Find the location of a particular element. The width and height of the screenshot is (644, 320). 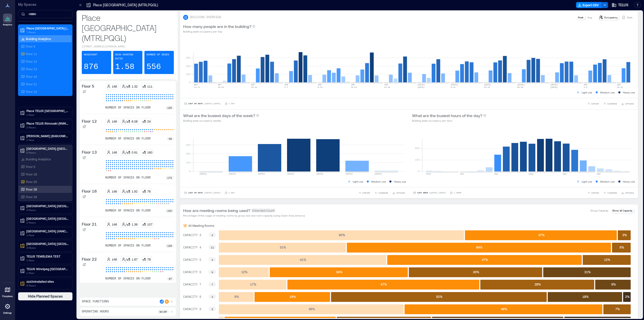

p: Avg is located at coordinates (590, 18).